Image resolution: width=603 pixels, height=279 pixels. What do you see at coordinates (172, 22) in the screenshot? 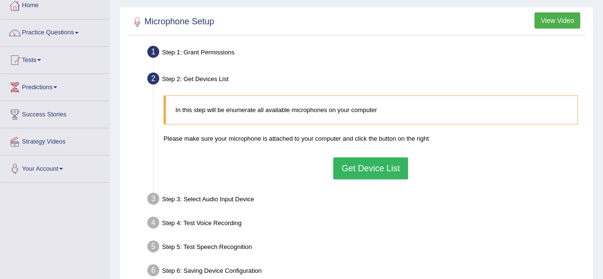
I see `h2: Microphone Setup` at bounding box center [172, 22].